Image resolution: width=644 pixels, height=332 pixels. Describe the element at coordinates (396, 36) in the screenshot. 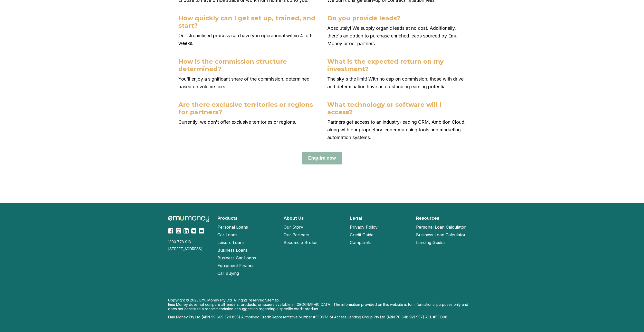

I see `p: Absolutely! We supply organic leads at no cost. Additionally, there's an option to purchase enric...` at that location.